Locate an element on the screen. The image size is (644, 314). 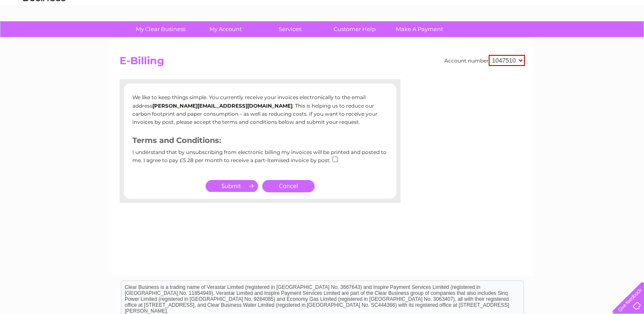
a: Energy is located at coordinates (525, 39).